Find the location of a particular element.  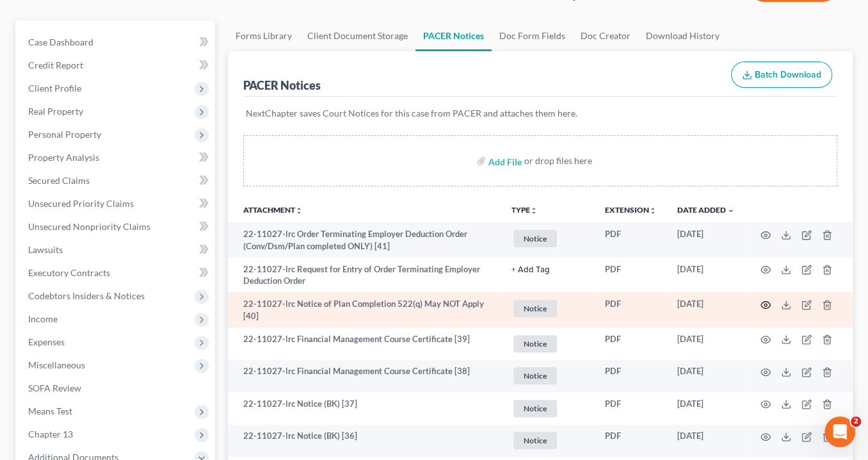

a: Credit Report is located at coordinates (117, 65).